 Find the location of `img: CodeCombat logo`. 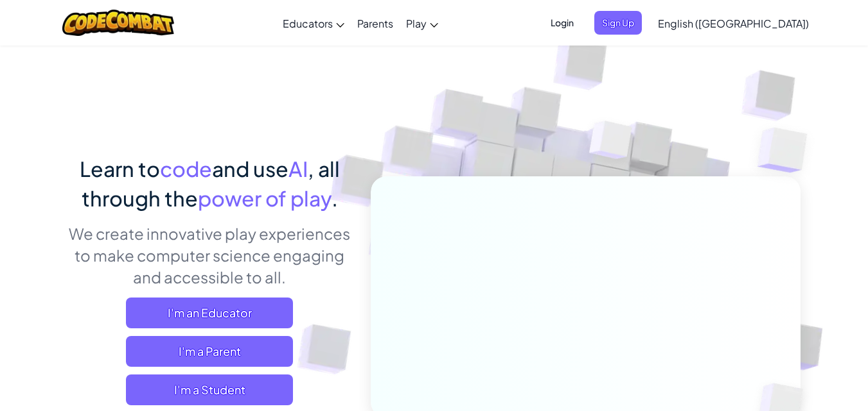

img: CodeCombat logo is located at coordinates (118, 22).